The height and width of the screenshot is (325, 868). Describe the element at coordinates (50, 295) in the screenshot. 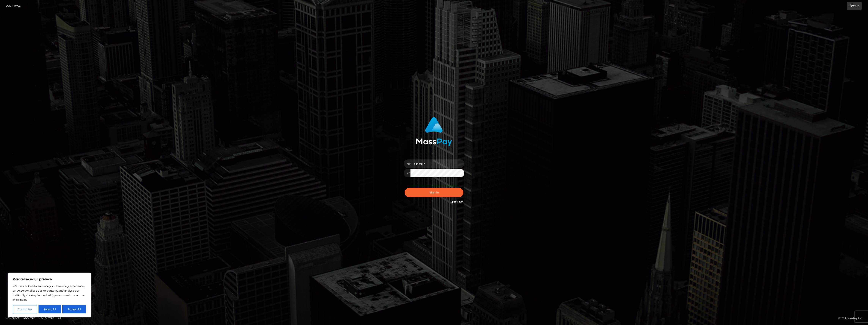

I see `div: We value your privacy` at that location.